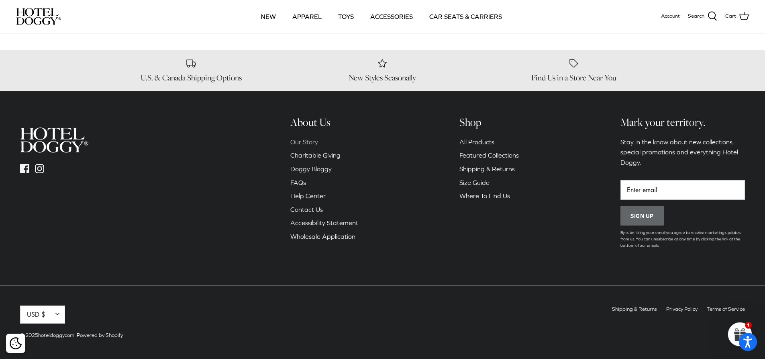  I want to click on a: Featured Collections, so click(489, 155).